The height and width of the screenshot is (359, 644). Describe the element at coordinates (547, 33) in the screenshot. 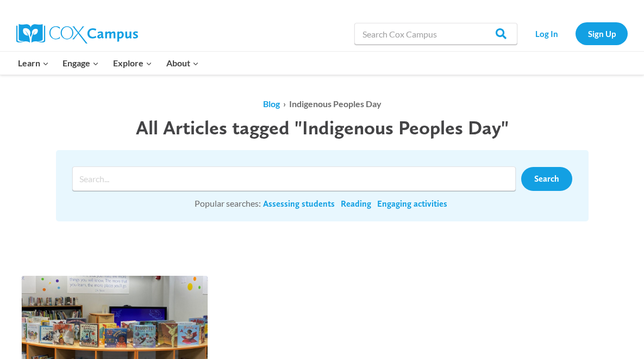

I see `a: Log In` at that location.